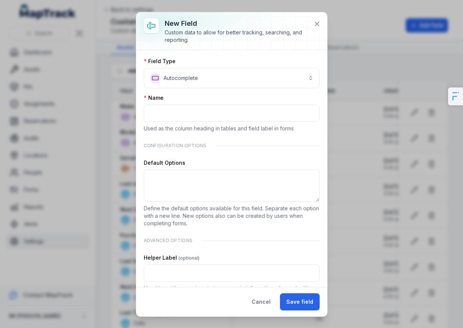 The image size is (463, 328). I want to click on label: Name, so click(153, 98).